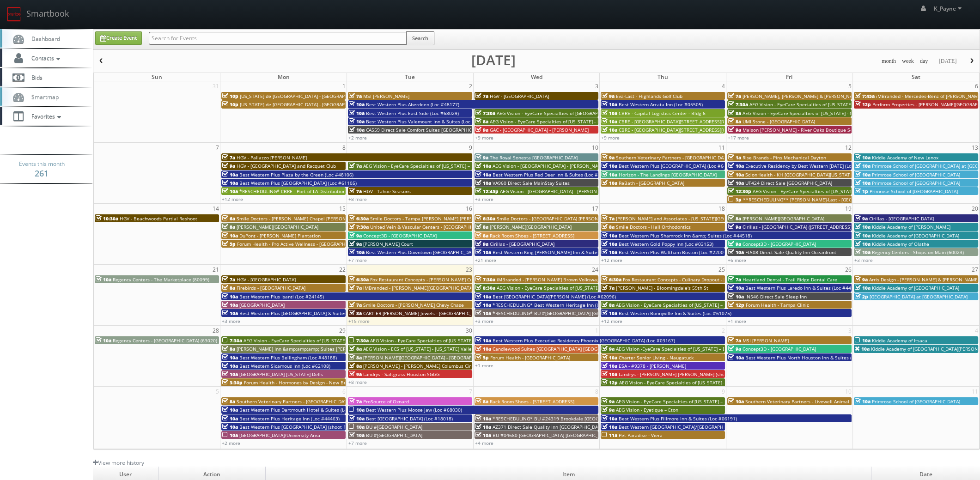 The width and height of the screenshot is (980, 480). Describe the element at coordinates (900, 244) in the screenshot. I see `span: Kiddie Academy of Olathe` at that location.